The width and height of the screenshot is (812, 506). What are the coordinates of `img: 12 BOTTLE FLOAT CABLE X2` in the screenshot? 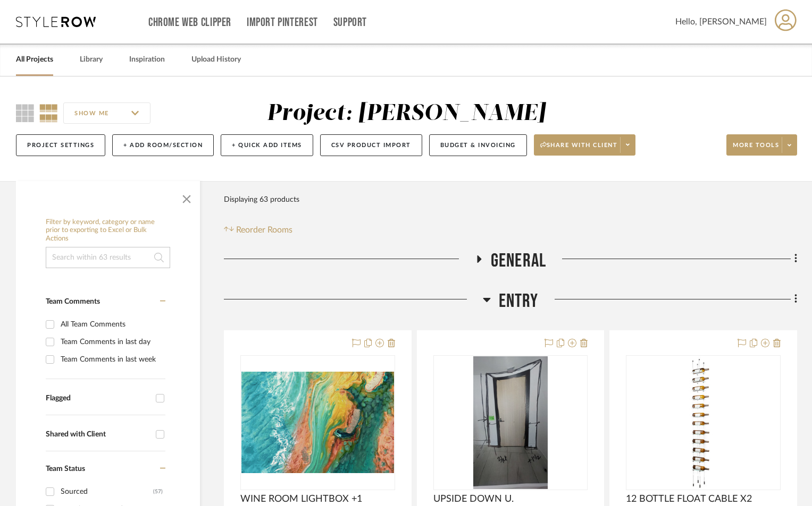 It's located at (703, 423).